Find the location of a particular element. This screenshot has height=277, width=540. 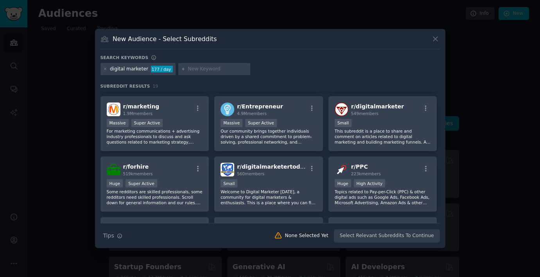

h3: Search keywords is located at coordinates (124, 57).